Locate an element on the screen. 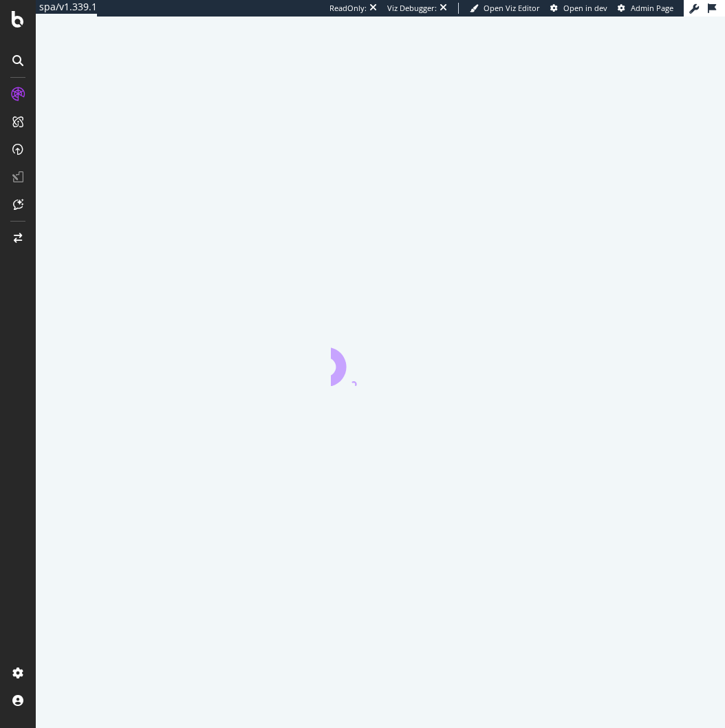 The height and width of the screenshot is (728, 725). a: Admin Page is located at coordinates (646, 9).